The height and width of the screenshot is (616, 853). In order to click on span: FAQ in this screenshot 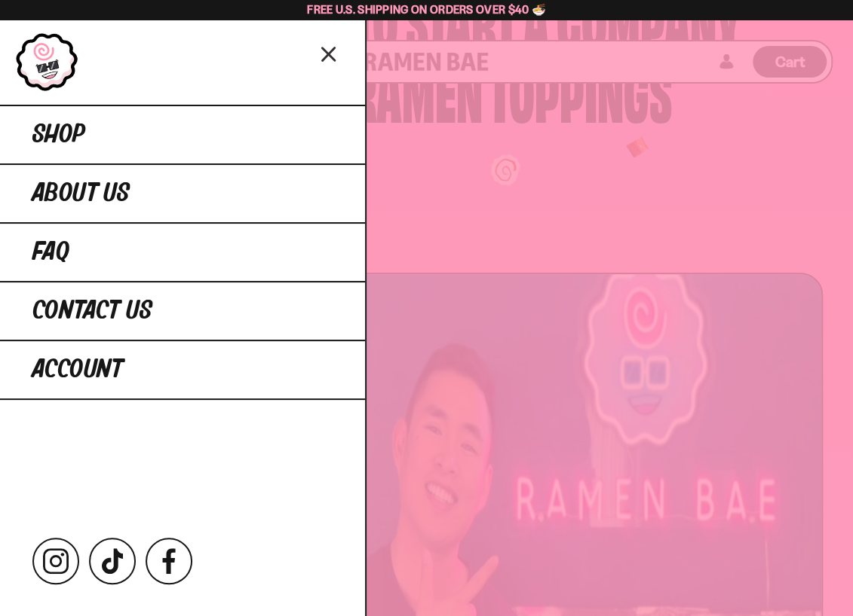, I will do `click(50, 253)`.